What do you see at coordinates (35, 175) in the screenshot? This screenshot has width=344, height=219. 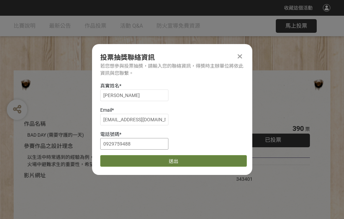 I see `span: 影片網址` at bounding box center [35, 175].